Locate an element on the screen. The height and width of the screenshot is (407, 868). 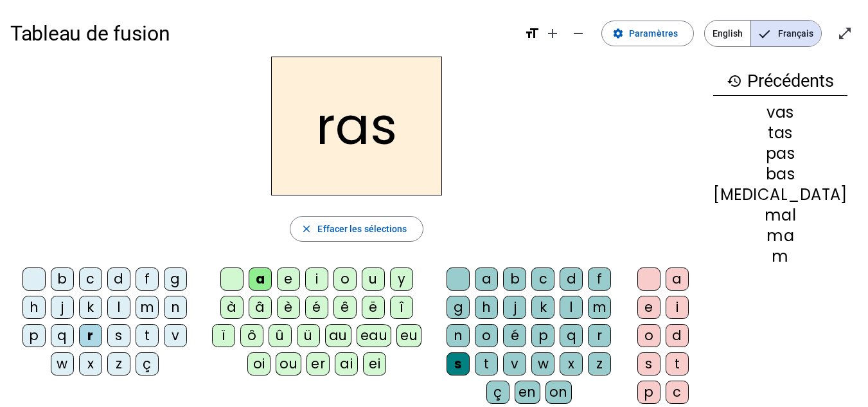
div: vas is located at coordinates (780, 113).